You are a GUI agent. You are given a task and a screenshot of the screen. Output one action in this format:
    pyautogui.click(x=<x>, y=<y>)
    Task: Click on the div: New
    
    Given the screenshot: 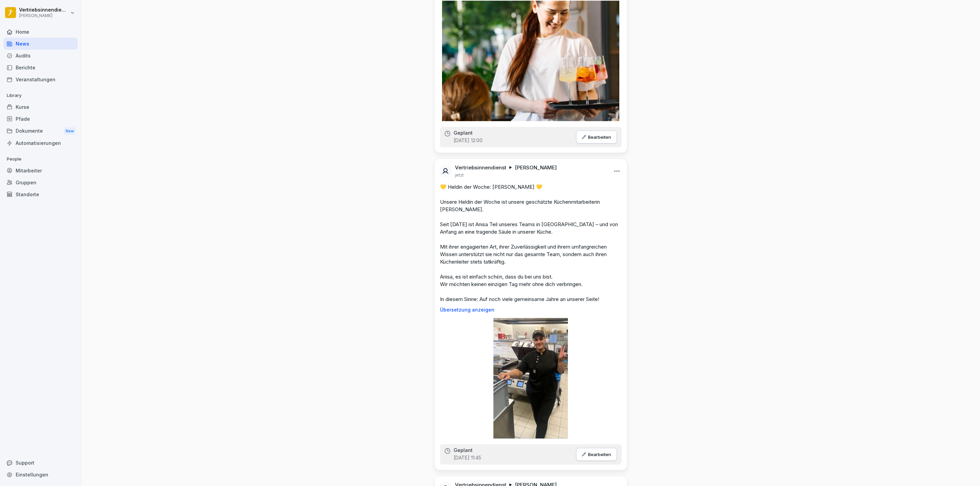 What is the action you would take?
    pyautogui.click(x=70, y=131)
    